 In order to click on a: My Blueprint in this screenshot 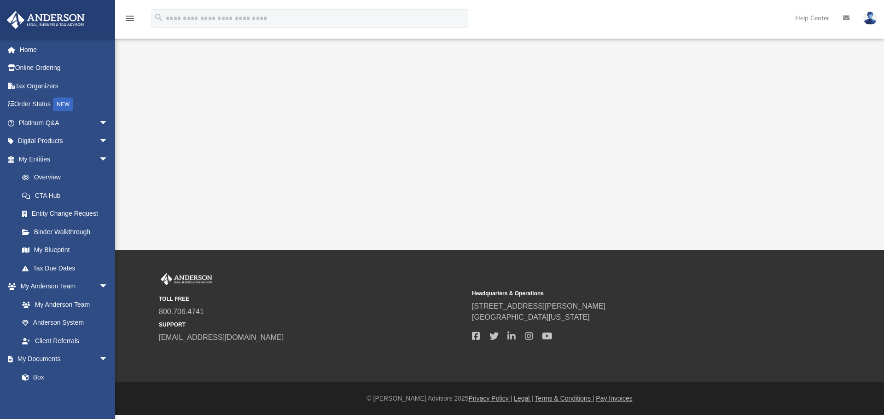, I will do `click(65, 250)`.